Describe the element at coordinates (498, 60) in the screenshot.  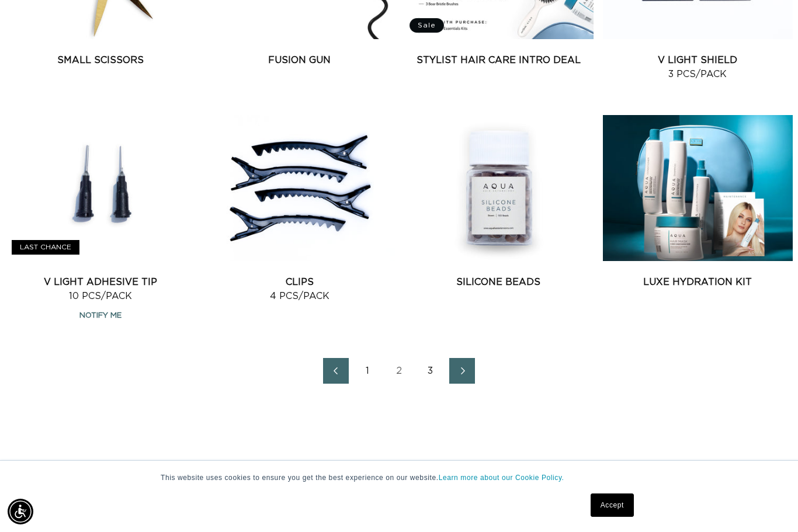
I see `a: Stylist Hair Care Intro Deal` at that location.